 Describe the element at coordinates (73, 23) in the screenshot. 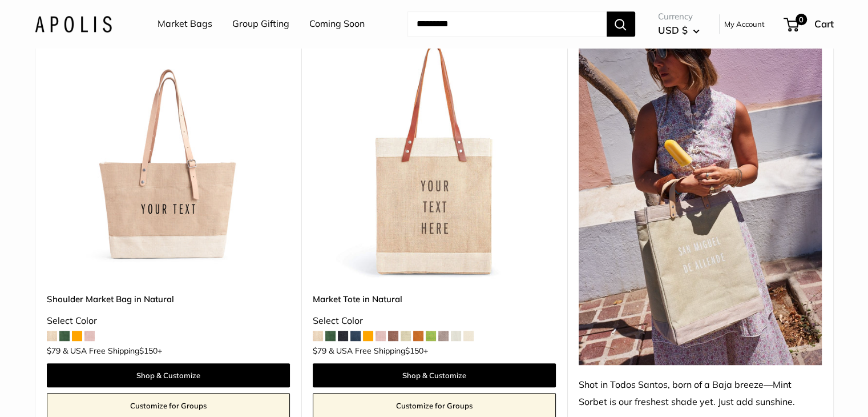

I see `img: Apolis` at that location.